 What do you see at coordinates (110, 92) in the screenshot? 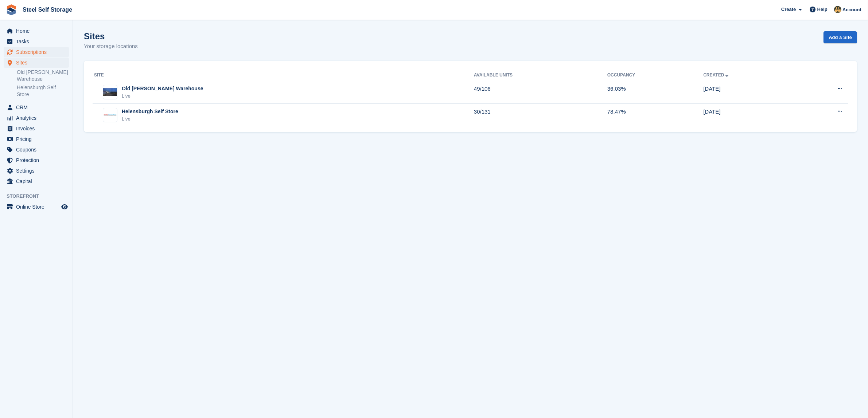
I see `img: Image of Old Kilpatrick Warehouse site` at bounding box center [110, 92].